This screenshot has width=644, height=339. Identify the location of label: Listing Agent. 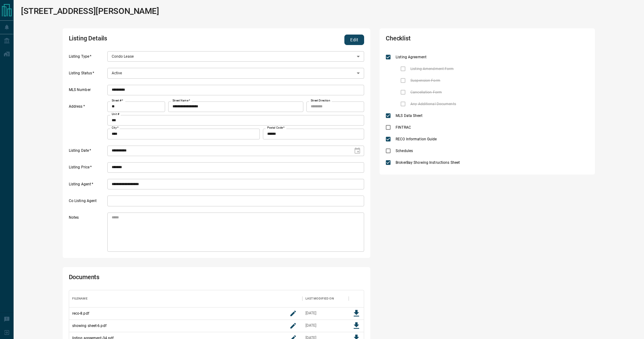
(87, 186).